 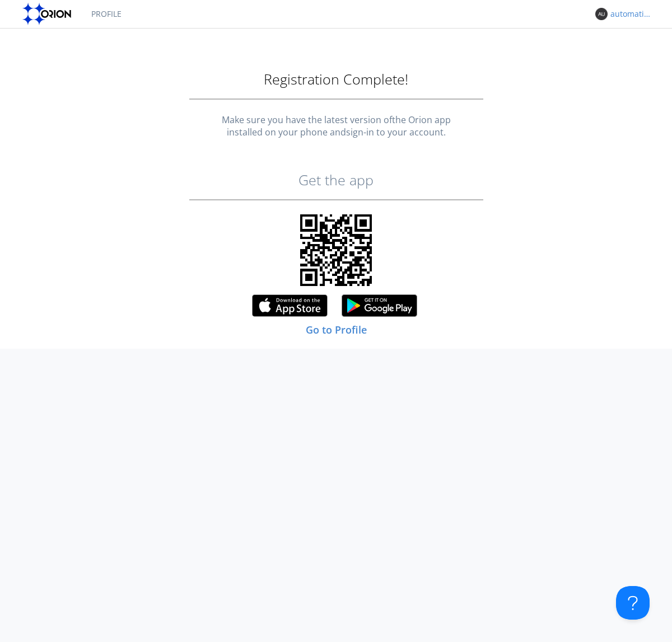 I want to click on img: 373638.png, so click(x=601, y=14).